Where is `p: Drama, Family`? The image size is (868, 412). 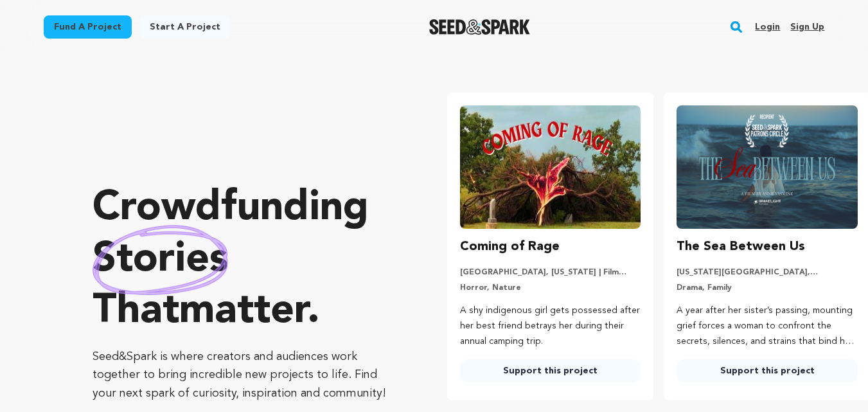 p: Drama, Family is located at coordinates (767, 288).